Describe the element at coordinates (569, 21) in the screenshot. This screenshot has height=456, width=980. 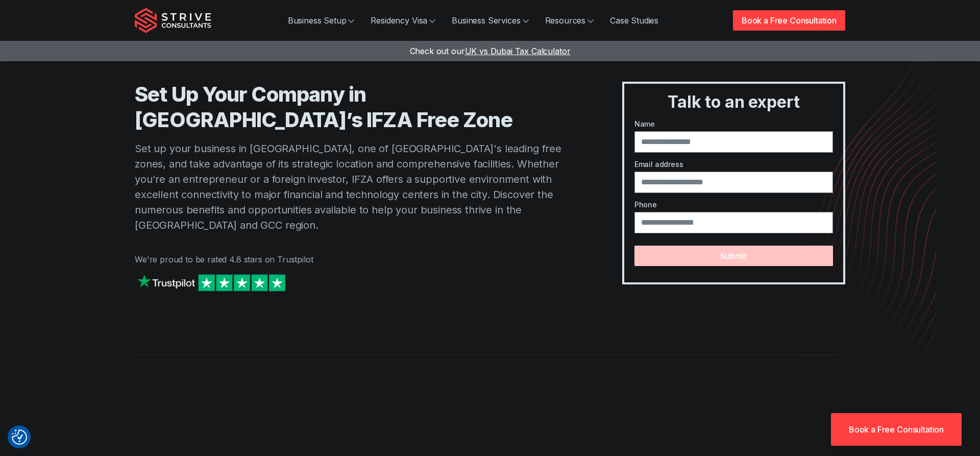
I see `a: Resources` at that location.